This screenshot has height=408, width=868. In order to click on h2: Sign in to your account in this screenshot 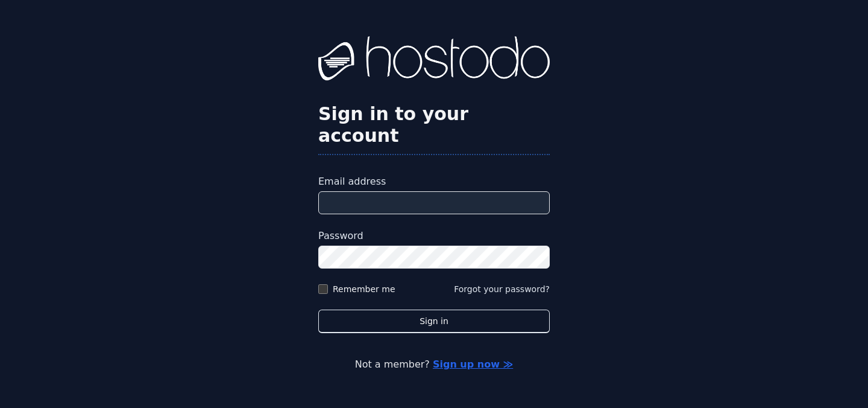, I will do `click(434, 125)`.